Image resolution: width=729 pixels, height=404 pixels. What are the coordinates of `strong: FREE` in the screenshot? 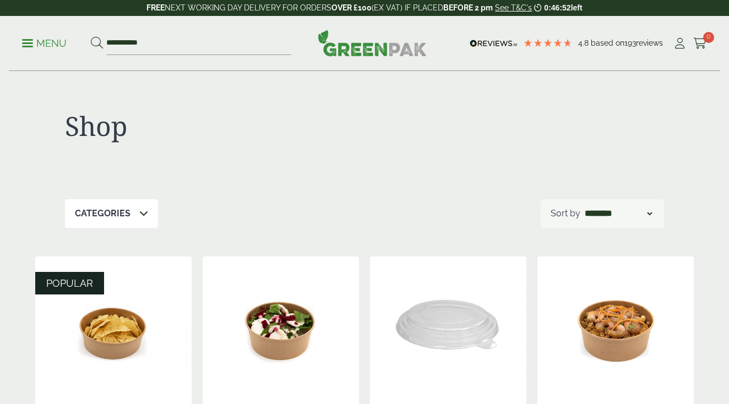 It's located at (155, 8).